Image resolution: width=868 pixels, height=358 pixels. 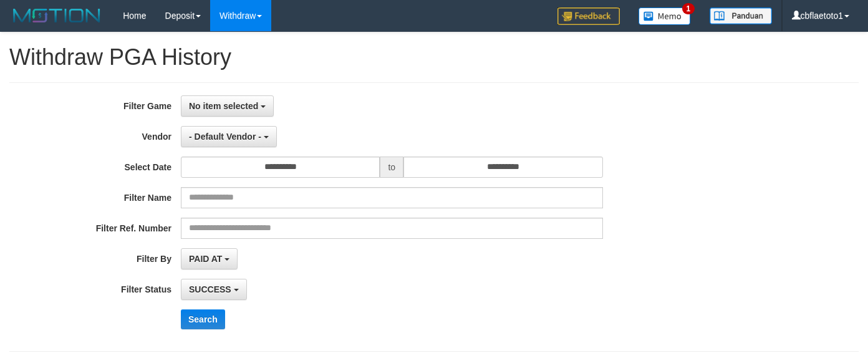 What do you see at coordinates (665, 16) in the screenshot?
I see `img: Button%20Memo.svg` at bounding box center [665, 16].